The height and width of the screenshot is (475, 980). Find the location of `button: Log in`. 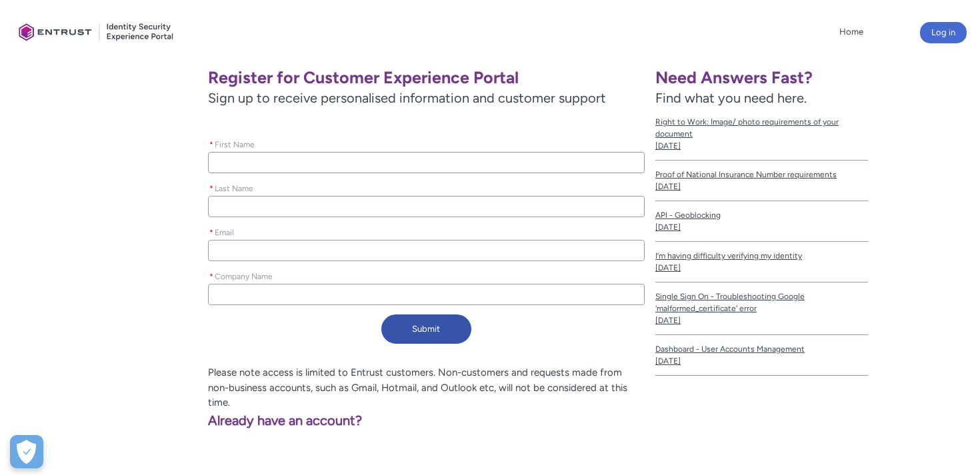

button: Log in is located at coordinates (944, 33).